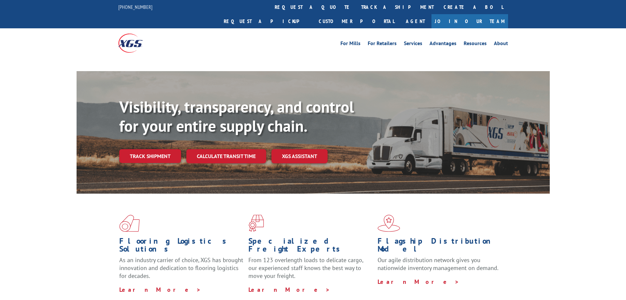 The height and width of the screenshot is (300, 626). Describe the element at coordinates (266, 21) in the screenshot. I see `a: Request a pickup` at that location.